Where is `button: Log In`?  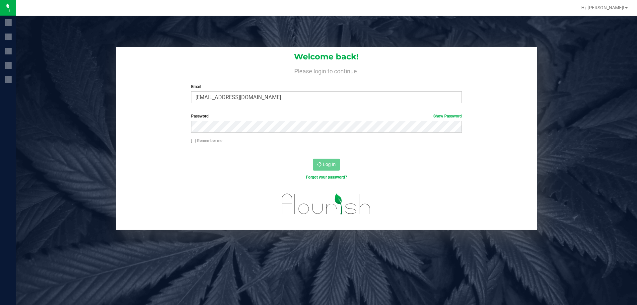 button: Log In is located at coordinates (326, 164).